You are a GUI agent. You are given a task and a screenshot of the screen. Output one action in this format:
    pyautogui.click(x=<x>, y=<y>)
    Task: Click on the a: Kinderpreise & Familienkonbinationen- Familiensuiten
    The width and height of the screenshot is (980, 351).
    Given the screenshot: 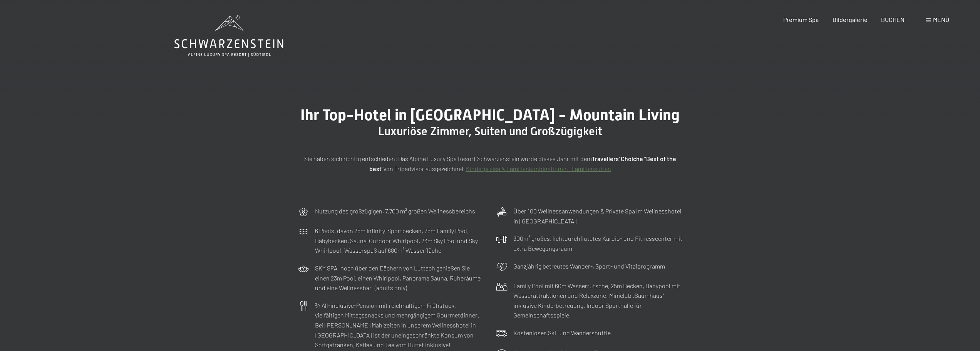 What is the action you would take?
    pyautogui.click(x=538, y=168)
    